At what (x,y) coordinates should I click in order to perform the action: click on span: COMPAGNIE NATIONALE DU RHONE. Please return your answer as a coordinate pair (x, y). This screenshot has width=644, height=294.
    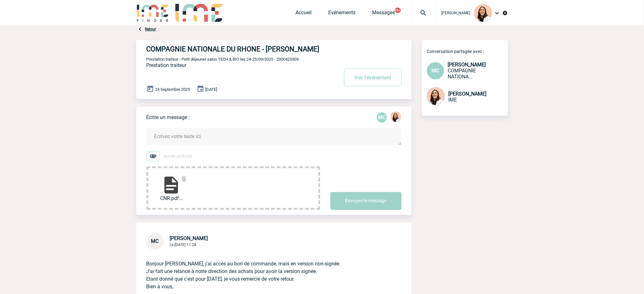
    Looking at the image, I should click on (462, 74).